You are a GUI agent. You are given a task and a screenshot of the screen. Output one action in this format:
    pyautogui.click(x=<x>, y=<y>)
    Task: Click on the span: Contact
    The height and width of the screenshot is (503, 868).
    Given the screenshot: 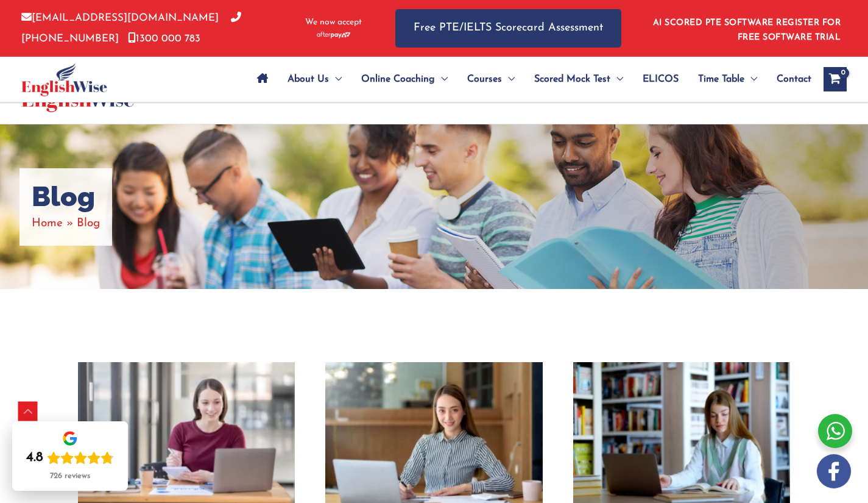 What is the action you would take?
    pyautogui.click(x=794, y=79)
    